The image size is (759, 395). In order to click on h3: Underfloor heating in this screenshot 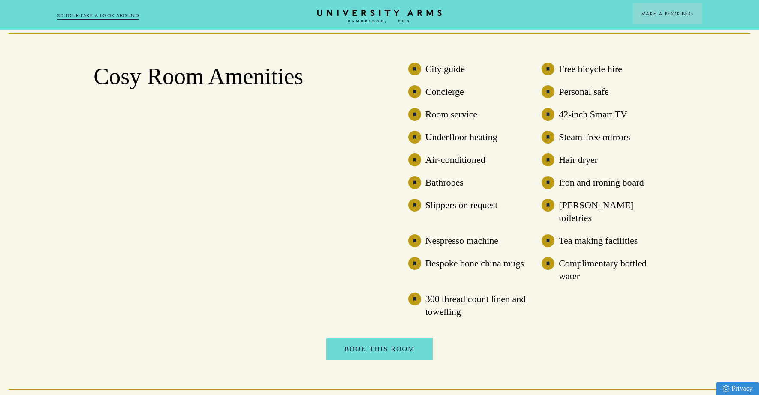, I will do `click(461, 137)`.